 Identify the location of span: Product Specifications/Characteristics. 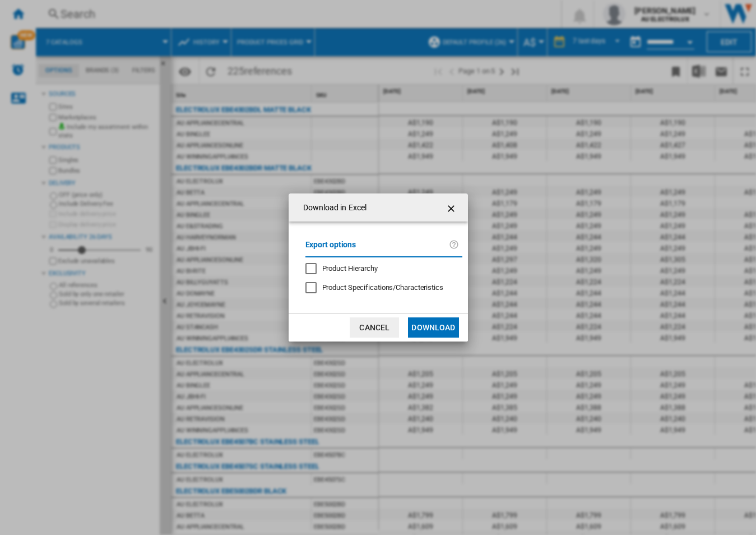
(383, 287).